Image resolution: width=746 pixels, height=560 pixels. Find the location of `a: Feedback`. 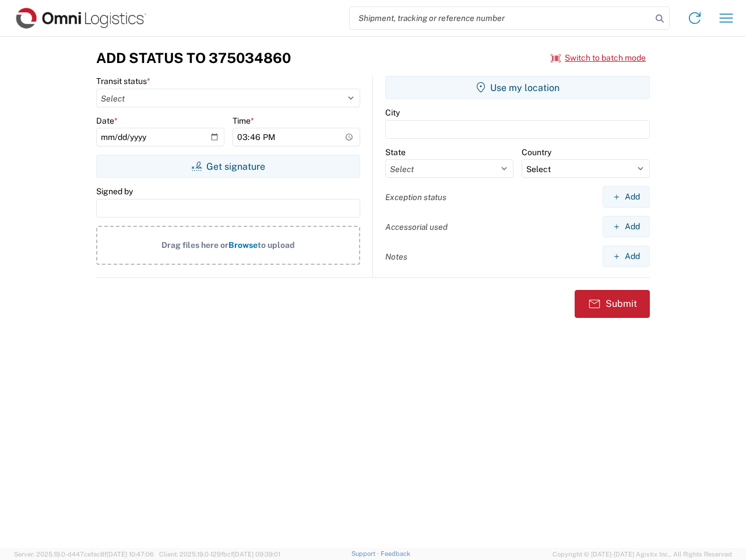

a: Feedback is located at coordinates (395, 553).